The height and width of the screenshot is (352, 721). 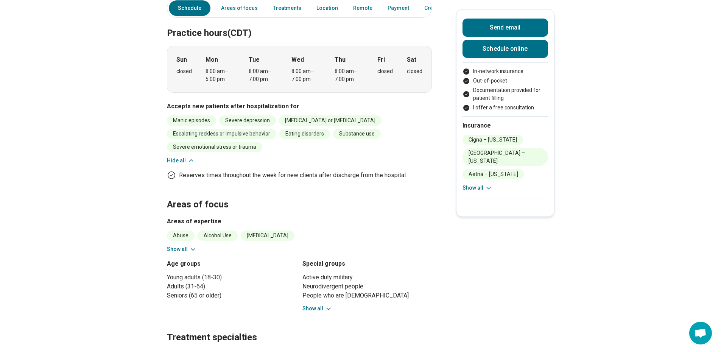 What do you see at coordinates (357, 134) in the screenshot?
I see `li: Substance use` at bounding box center [357, 134].